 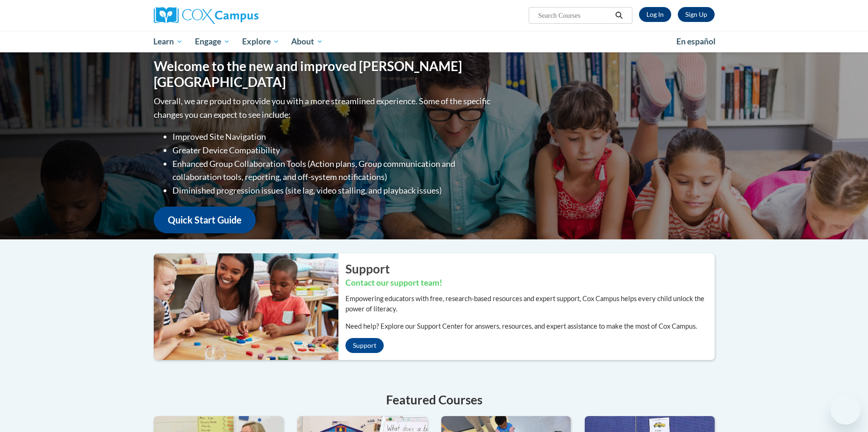 What do you see at coordinates (696, 41) in the screenshot?
I see `span: En español` at bounding box center [696, 41].